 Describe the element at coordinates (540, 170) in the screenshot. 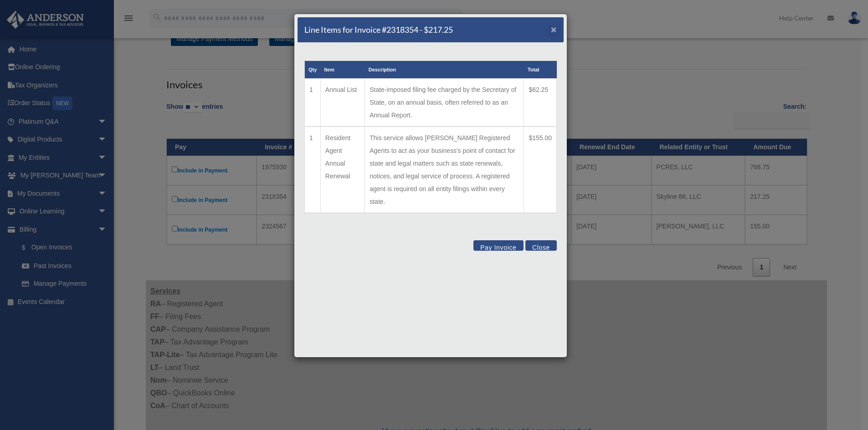

I see `td: $155.00` at that location.